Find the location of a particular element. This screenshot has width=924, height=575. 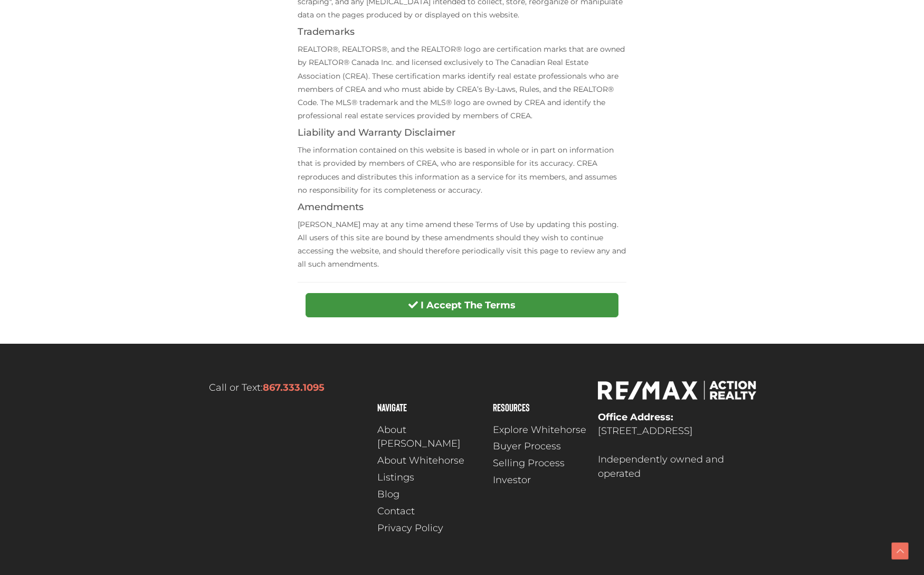

h4: Navigate is located at coordinates (430, 407).